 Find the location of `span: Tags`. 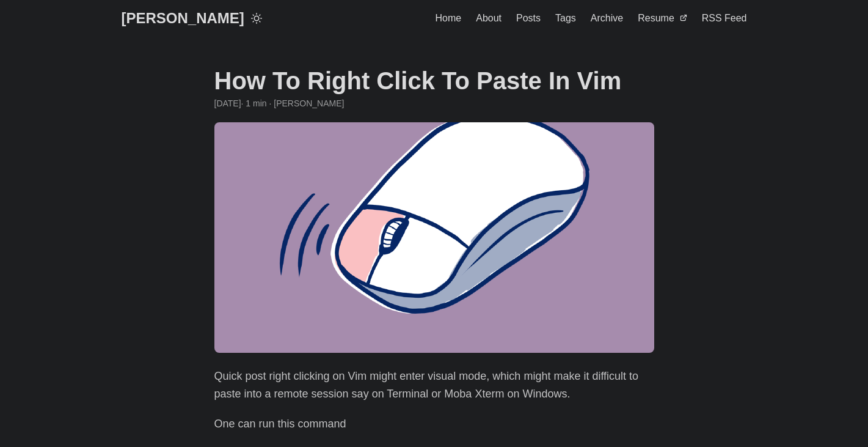

span: Tags is located at coordinates (566, 18).